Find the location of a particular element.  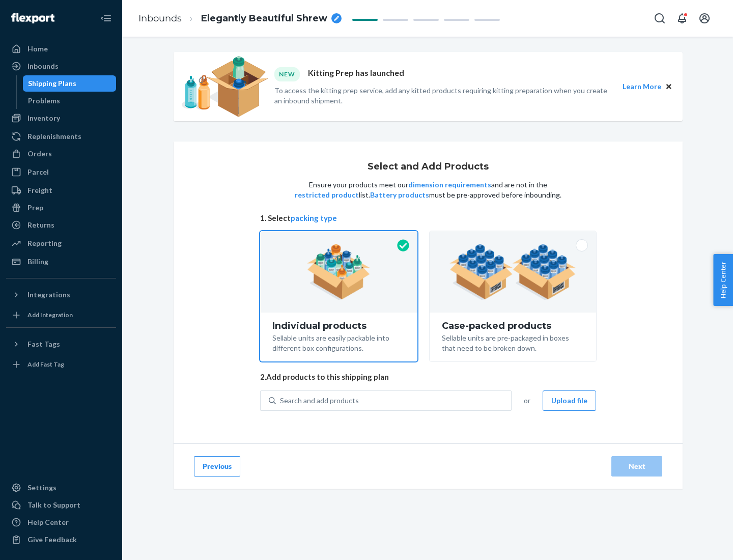

button: Next is located at coordinates (637, 466).